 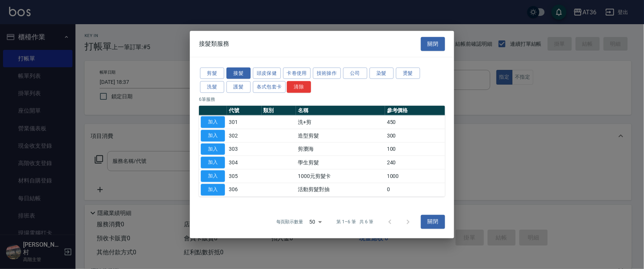 What do you see at coordinates (238, 73) in the screenshot?
I see `button: 接髮` at bounding box center [238, 73].